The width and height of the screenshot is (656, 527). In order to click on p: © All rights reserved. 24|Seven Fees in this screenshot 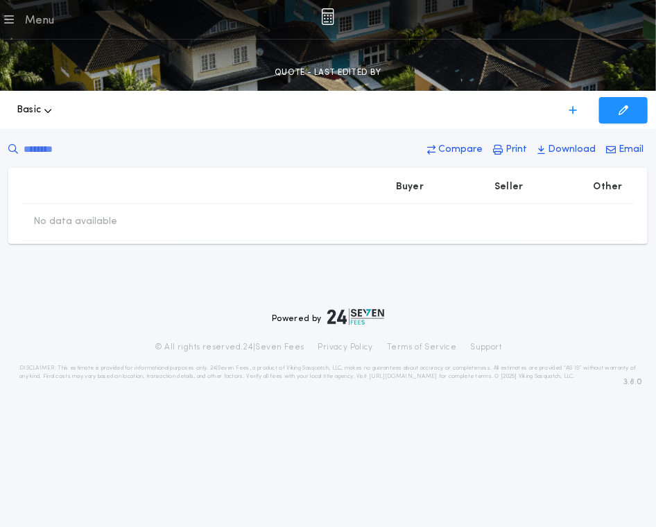, I will do `click(230, 348)`.